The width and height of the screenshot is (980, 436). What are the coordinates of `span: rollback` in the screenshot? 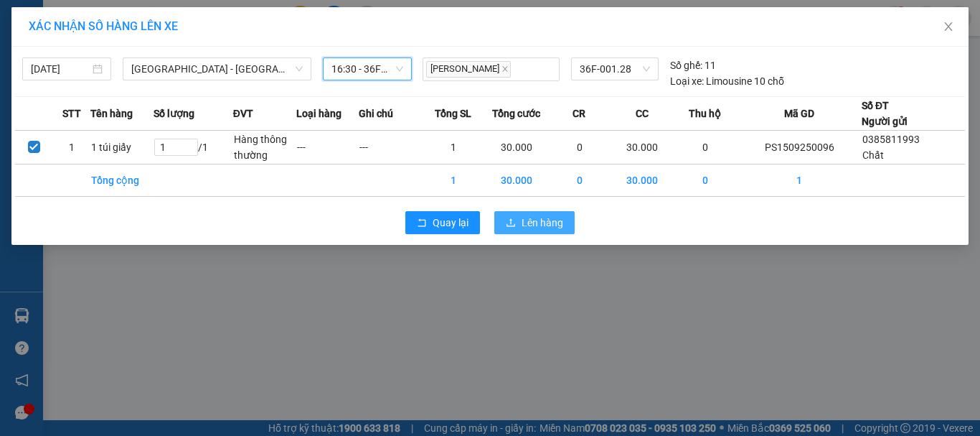 It's located at (422, 224).